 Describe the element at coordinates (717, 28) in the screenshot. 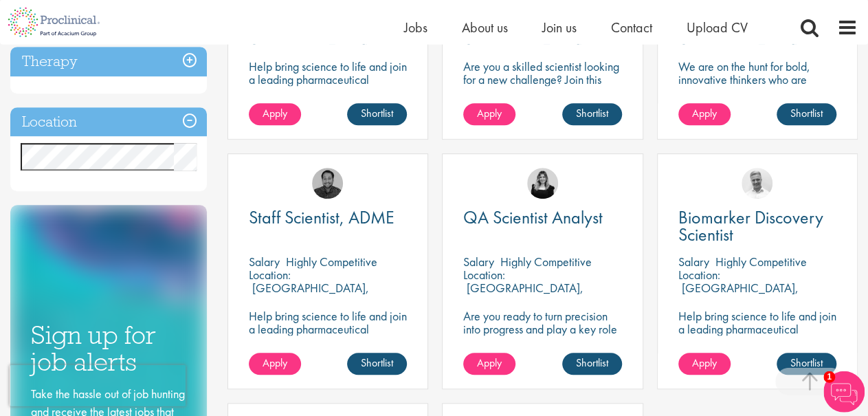

I see `span: Upload CV` at that location.